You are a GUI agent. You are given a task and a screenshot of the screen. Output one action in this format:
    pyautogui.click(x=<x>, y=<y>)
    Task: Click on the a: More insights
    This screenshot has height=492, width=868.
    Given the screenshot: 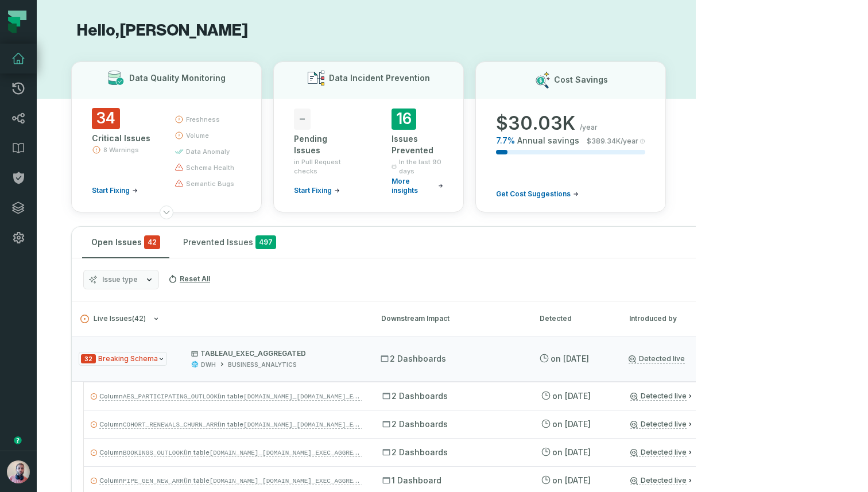 What is the action you would take?
    pyautogui.click(x=417, y=186)
    